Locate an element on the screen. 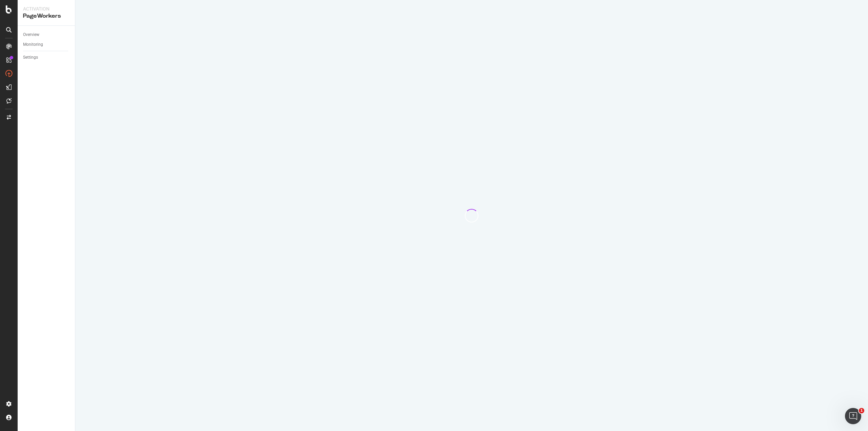  span: 1 is located at coordinates (862, 411).